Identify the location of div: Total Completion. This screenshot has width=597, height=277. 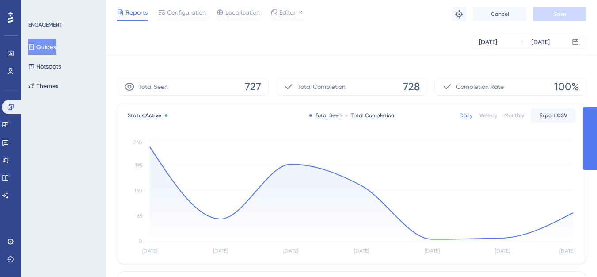
(370, 115).